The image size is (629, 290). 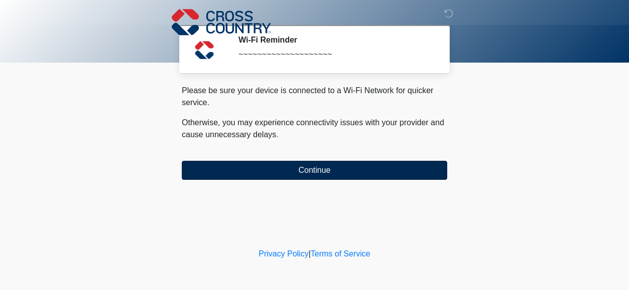 What do you see at coordinates (204, 50) in the screenshot?
I see `img: Agent Avatar` at bounding box center [204, 50].